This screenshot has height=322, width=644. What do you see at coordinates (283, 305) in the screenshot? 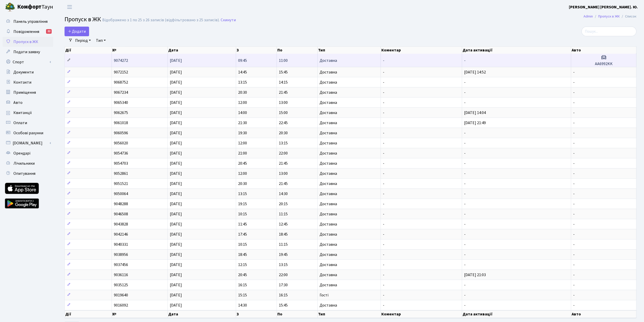
I see `span: 15:45` at bounding box center [283, 305].